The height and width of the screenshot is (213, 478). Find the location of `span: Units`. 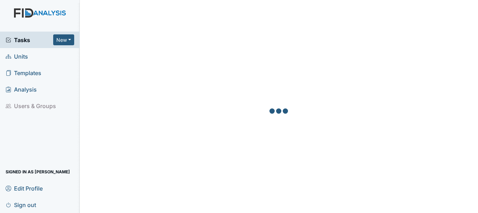

span: Units is located at coordinates (17, 56).